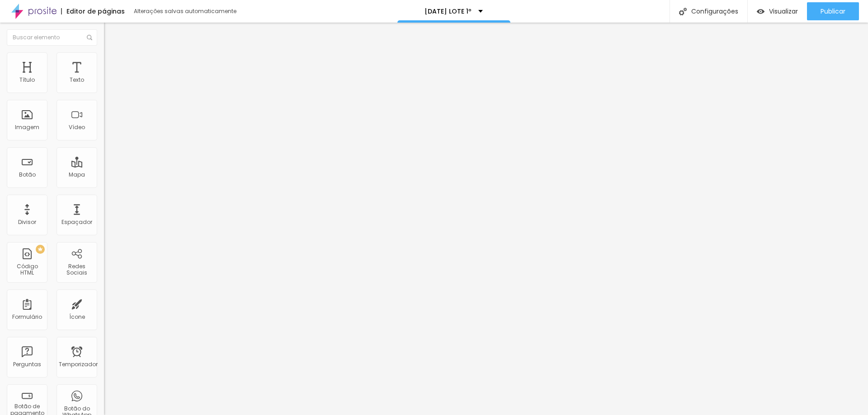 The image size is (868, 415). Describe the element at coordinates (78, 364) in the screenshot. I see `font: Temporizador` at that location.